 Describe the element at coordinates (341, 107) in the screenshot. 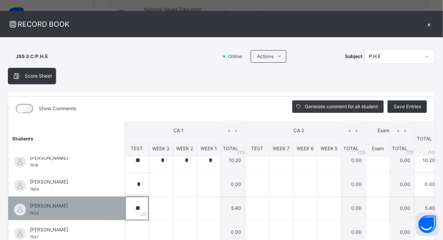

I see `span: Generate comment for all student` at that location.